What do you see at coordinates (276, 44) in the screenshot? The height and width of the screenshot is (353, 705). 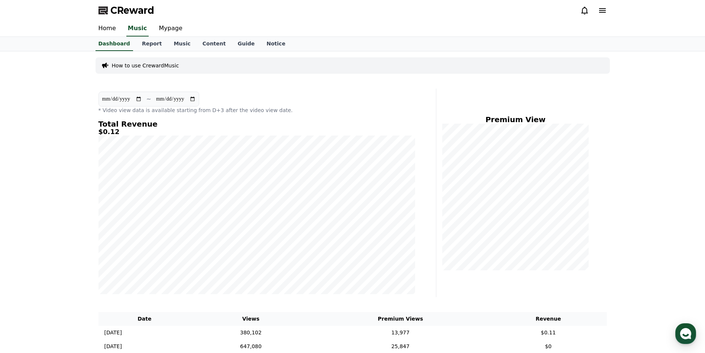 I see `a: Notice` at bounding box center [276, 44].